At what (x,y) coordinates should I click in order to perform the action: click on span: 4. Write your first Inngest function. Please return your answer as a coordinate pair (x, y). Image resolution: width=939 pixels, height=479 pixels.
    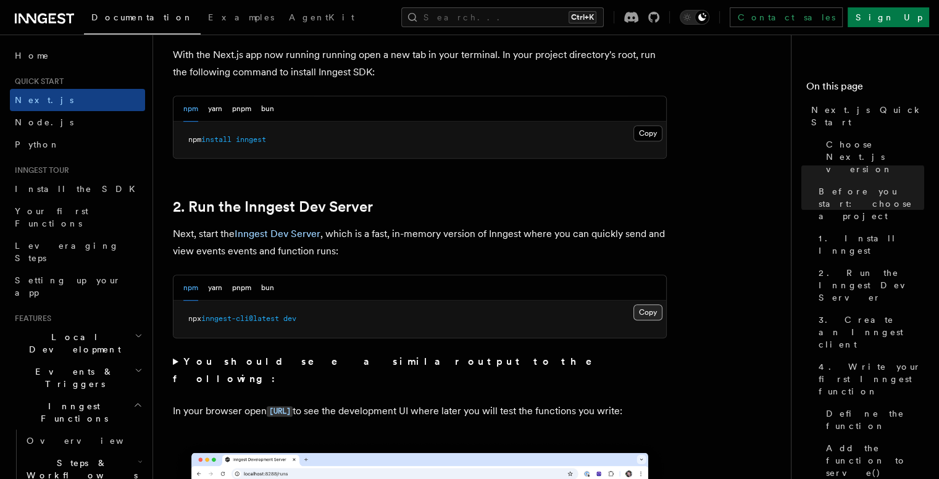
    Looking at the image, I should click on (871, 379).